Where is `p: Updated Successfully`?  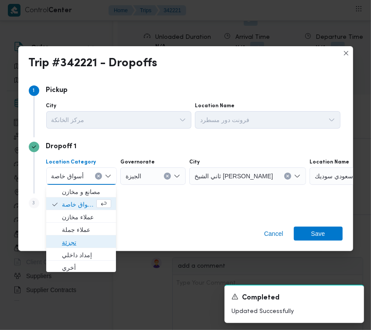
p: Updated Successfully is located at coordinates (294, 311).